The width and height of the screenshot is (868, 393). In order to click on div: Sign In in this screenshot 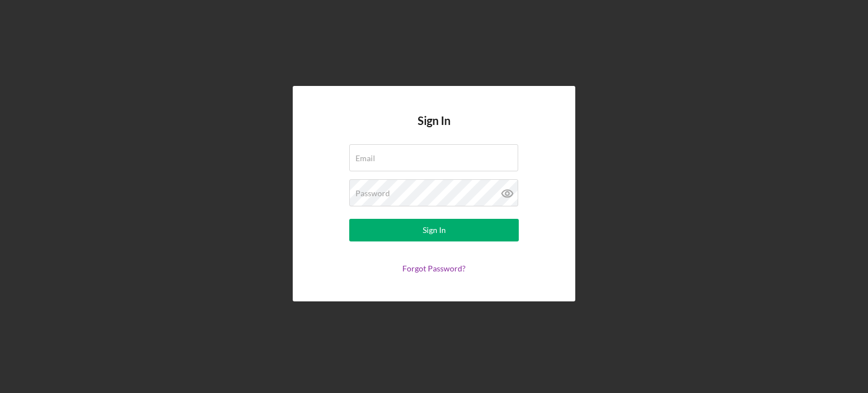, I will do `click(434, 230)`.